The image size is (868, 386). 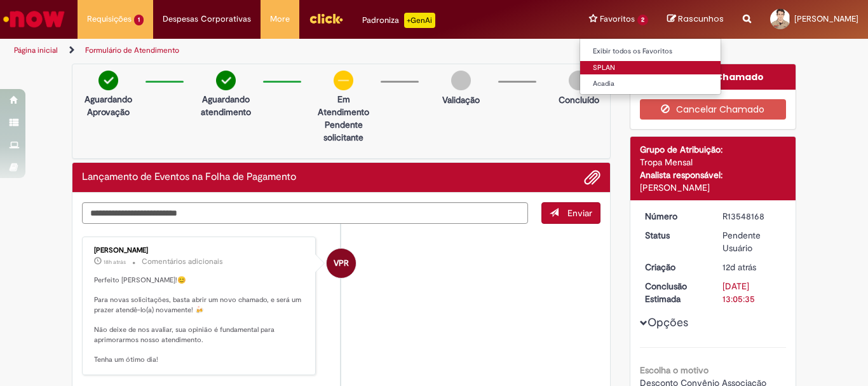 I want to click on span: Rascunhos, so click(x=701, y=18).